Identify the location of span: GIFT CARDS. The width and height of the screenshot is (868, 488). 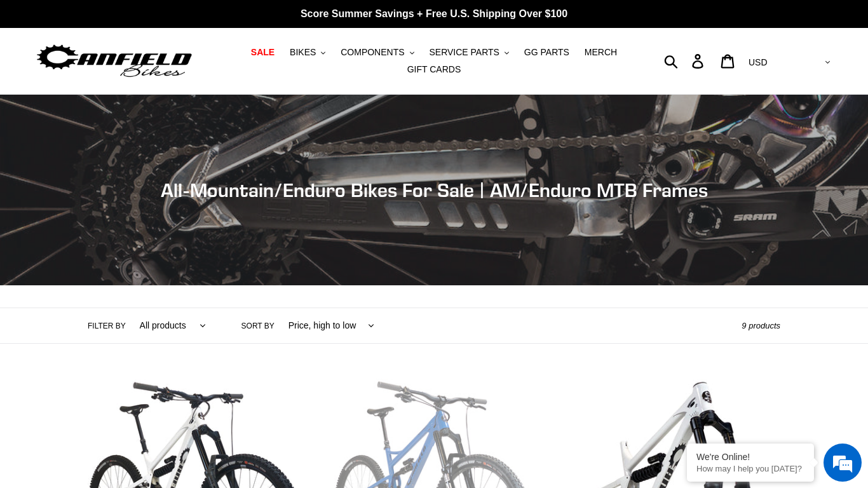
(434, 69).